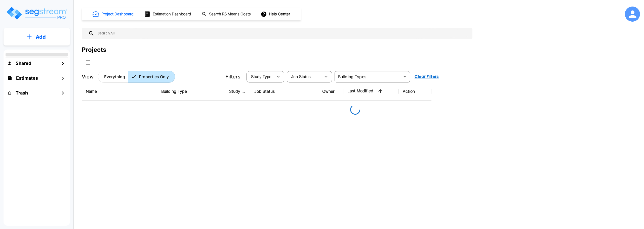 This screenshot has width=644, height=229. I want to click on p: Filters, so click(233, 77).